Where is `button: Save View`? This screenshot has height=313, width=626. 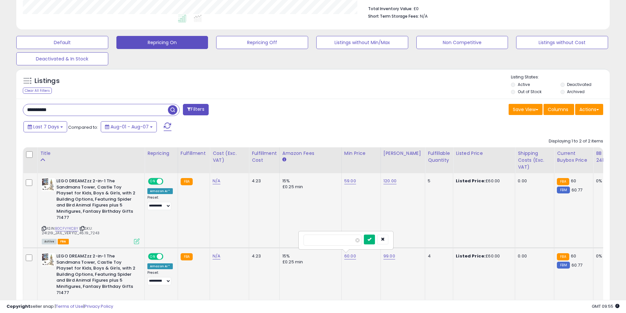 button: Save View is located at coordinates (526, 109).